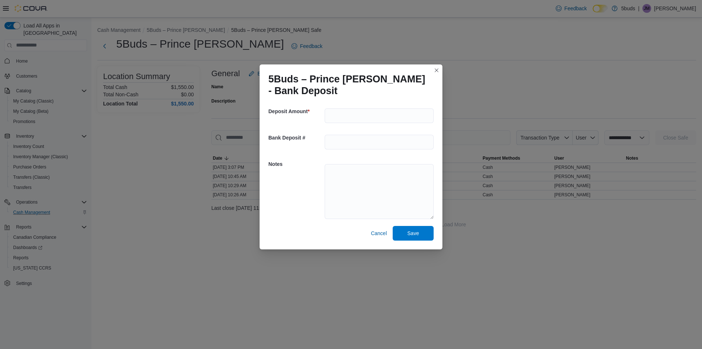 This screenshot has width=702, height=349. I want to click on button: Closes this modal window, so click(437, 70).